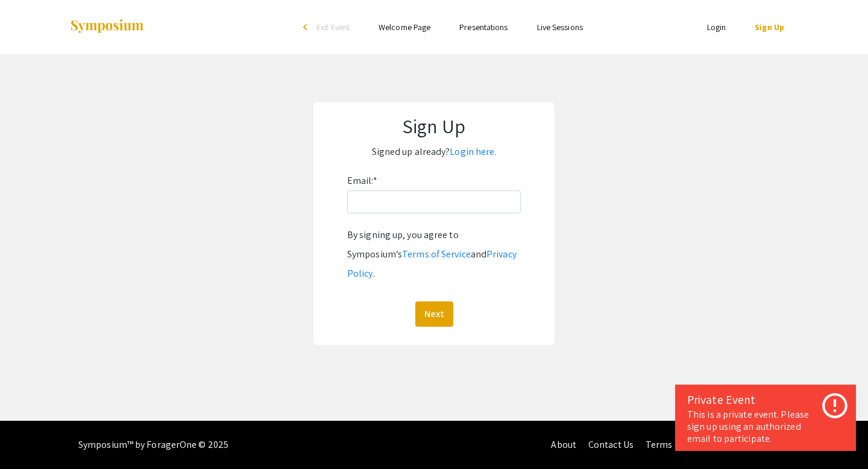 This screenshot has width=868, height=469. What do you see at coordinates (107, 27) in the screenshot?
I see `img: Symposium by ForagerOne` at bounding box center [107, 27].